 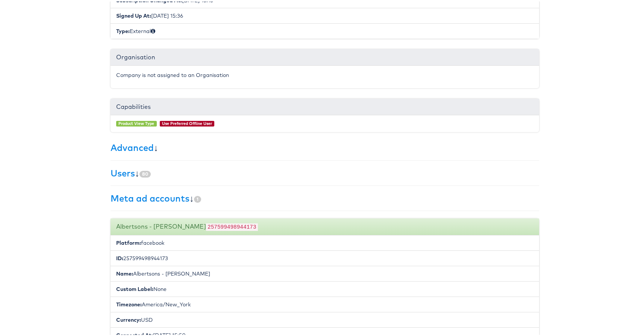 I want to click on b: Timezone:, so click(x=129, y=303).